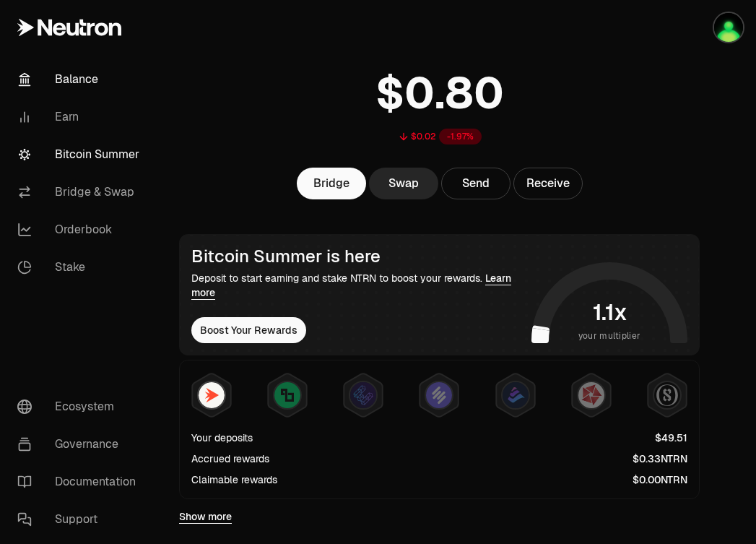 This screenshot has height=544, width=756. What do you see at coordinates (548, 184) in the screenshot?
I see `button: Receive` at bounding box center [548, 184].